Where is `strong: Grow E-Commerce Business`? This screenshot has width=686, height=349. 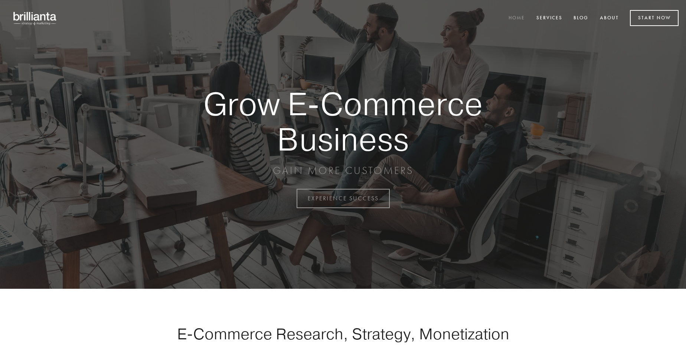
strong: Grow E-Commerce Business is located at coordinates (343, 121).